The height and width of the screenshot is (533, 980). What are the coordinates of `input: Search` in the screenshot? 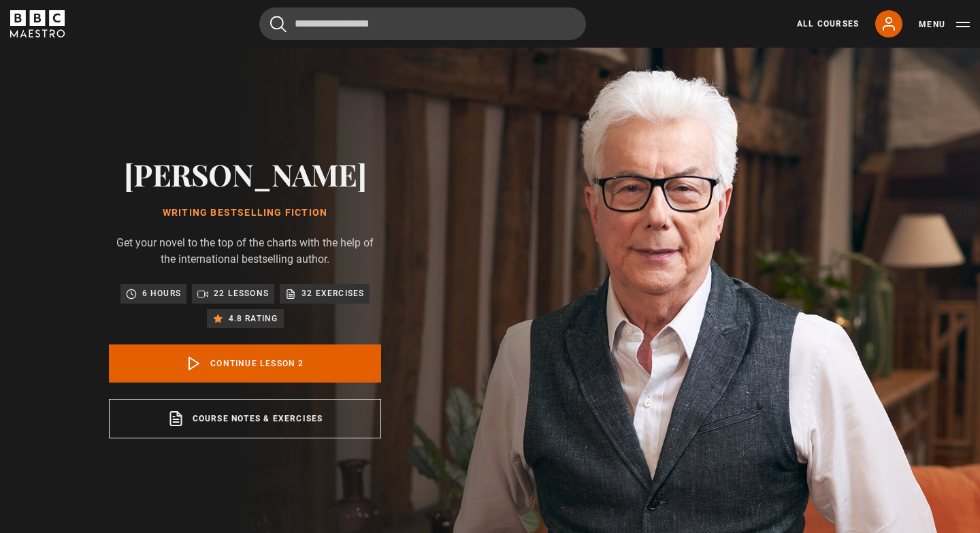 It's located at (423, 24).